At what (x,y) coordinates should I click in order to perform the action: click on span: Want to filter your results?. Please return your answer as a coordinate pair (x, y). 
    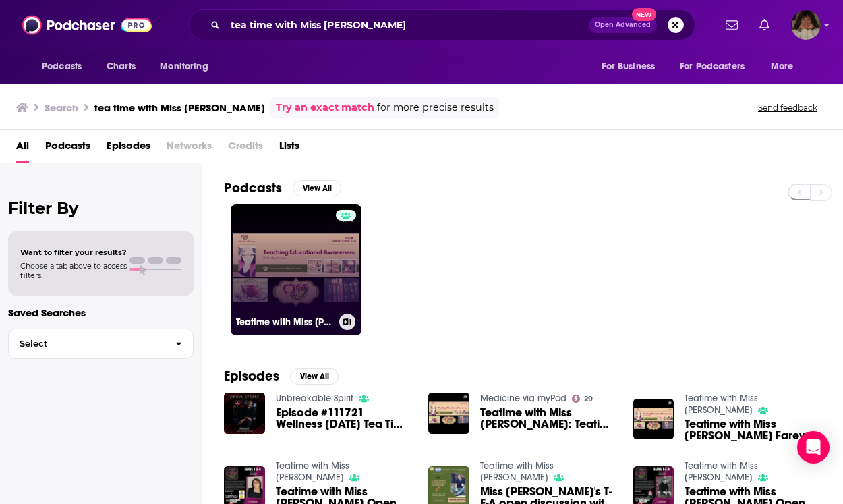
    Looking at the image, I should click on (73, 252).